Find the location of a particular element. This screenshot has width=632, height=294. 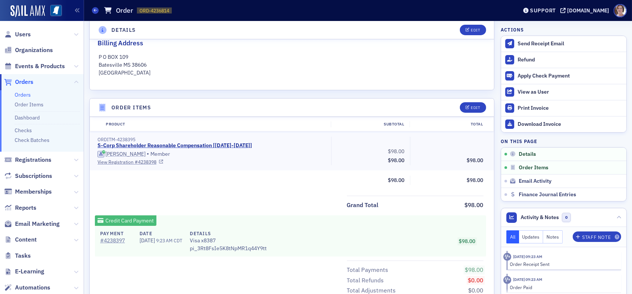

h4: Payment is located at coordinates (116, 234).